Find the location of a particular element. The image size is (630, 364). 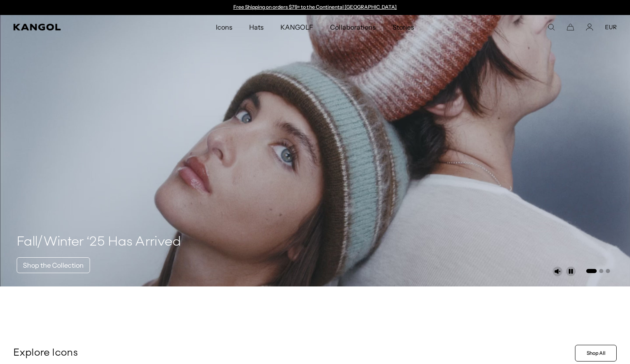

ul: Select a slide to show is located at coordinates (597, 271).